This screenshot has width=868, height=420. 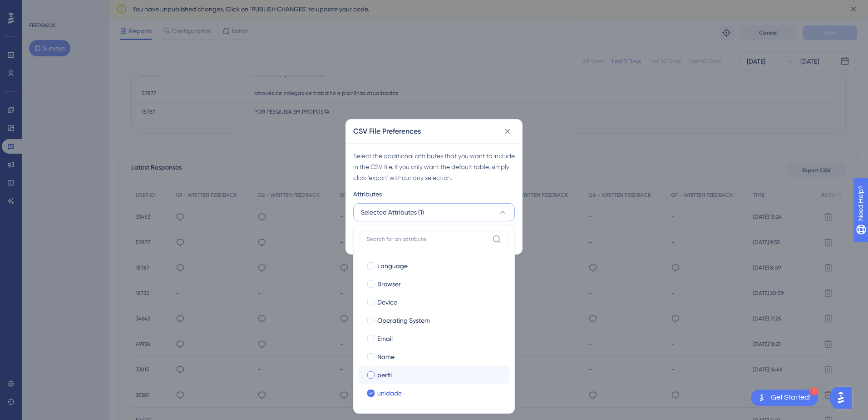 What do you see at coordinates (39, 8) in the screenshot?
I see `span: Need Help?` at bounding box center [39, 8].